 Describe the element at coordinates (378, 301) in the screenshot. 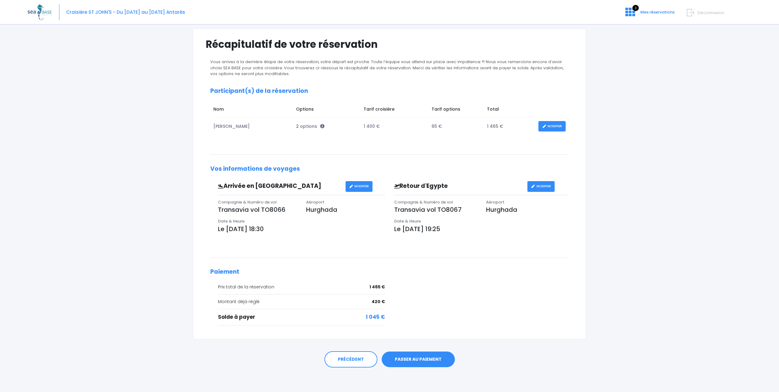

I see `span: 420 €` at that location.